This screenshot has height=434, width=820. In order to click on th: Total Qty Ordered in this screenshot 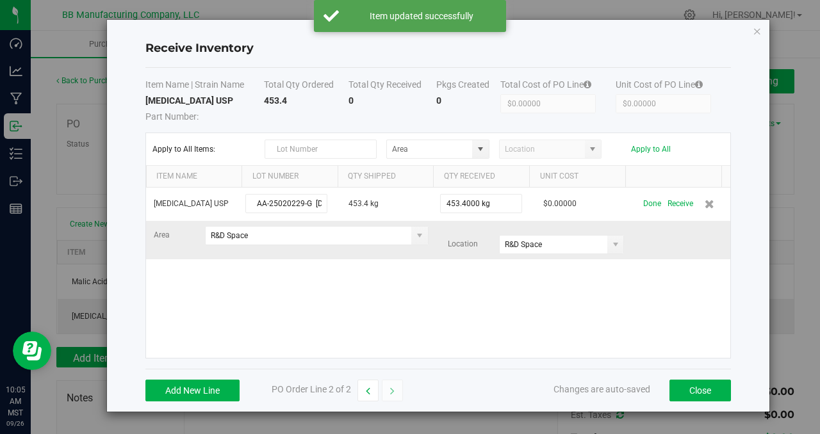, I will do `click(306, 86)`.